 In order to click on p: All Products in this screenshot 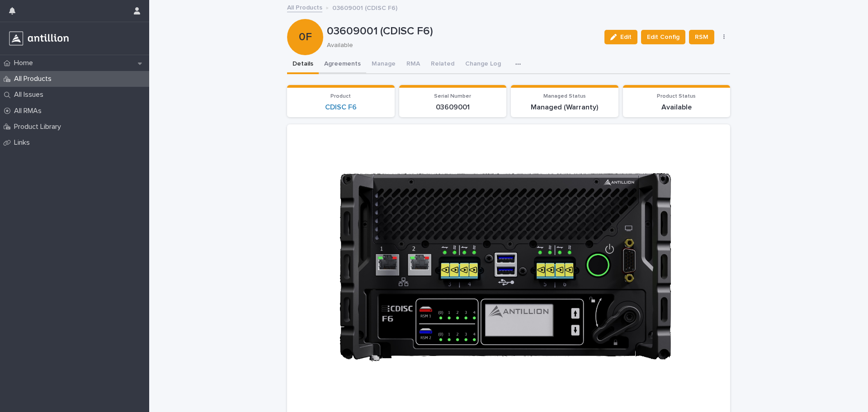, I will do `click(35, 79)`.